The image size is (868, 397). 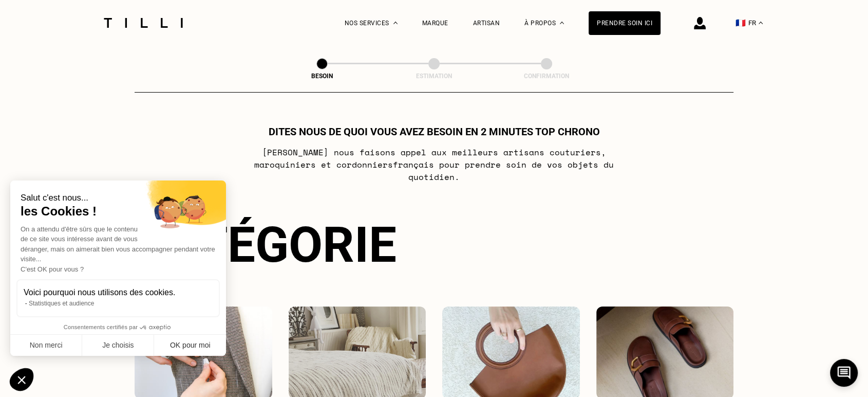 I want to click on img: Logo du service de couturière Tilli, so click(x=143, y=23).